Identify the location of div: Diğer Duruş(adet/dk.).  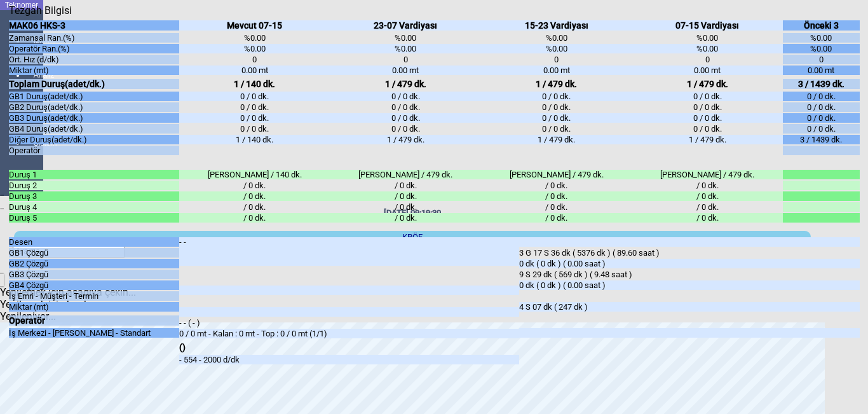
(94, 139).